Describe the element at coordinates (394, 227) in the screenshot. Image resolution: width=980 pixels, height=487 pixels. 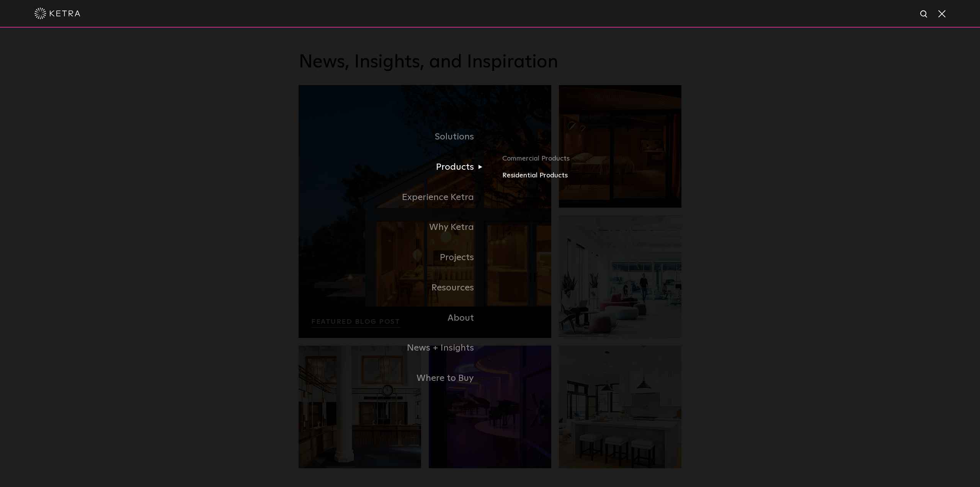
I see `a: Why Ketra` at that location.